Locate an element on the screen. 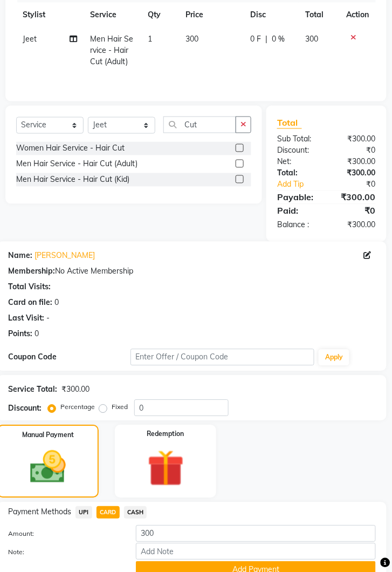 The width and height of the screenshot is (392, 572). input: Enter Offer / Coupon Code is located at coordinates (222, 357).